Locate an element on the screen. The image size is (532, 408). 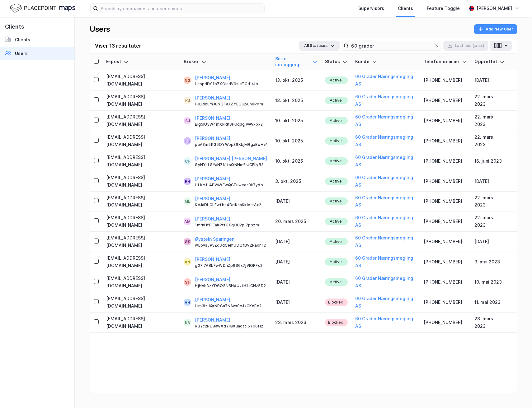
div: HjHVhAzYDGOSNBHdUvtH1tCNz5D2 is located at coordinates (231, 286).